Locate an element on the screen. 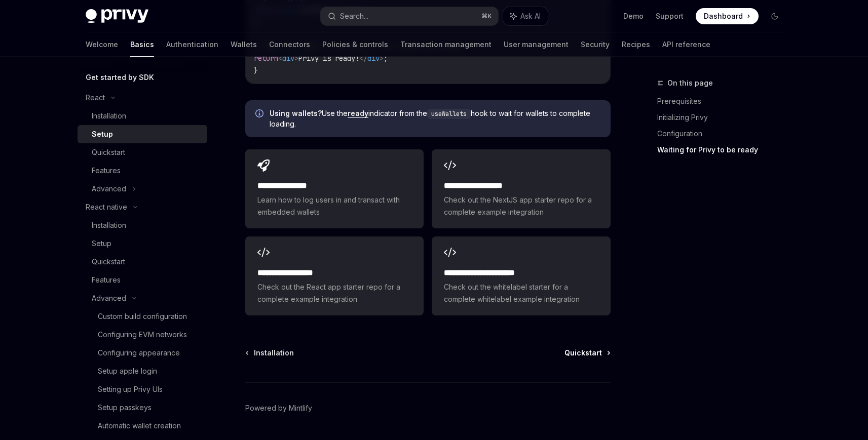 This screenshot has width=868, height=440. span: Quickstart is located at coordinates (583, 353).